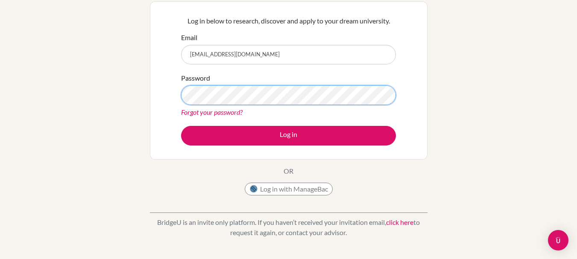 This screenshot has height=259, width=577. What do you see at coordinates (399, 222) in the screenshot?
I see `a: click here` at bounding box center [399, 222].